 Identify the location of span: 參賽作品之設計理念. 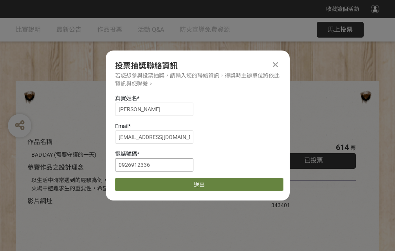
(56, 167).